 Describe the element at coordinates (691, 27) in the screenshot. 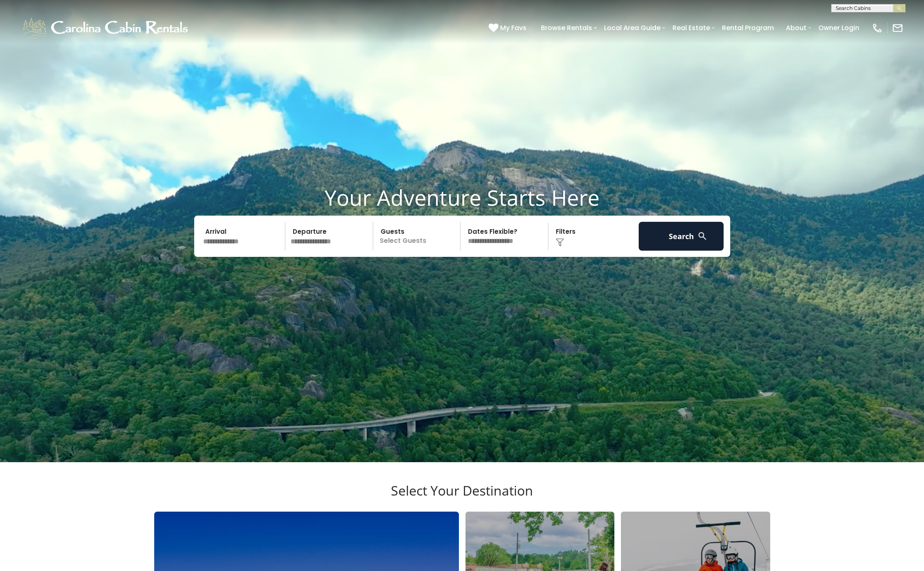

I see `a: Real Estate` at that location.